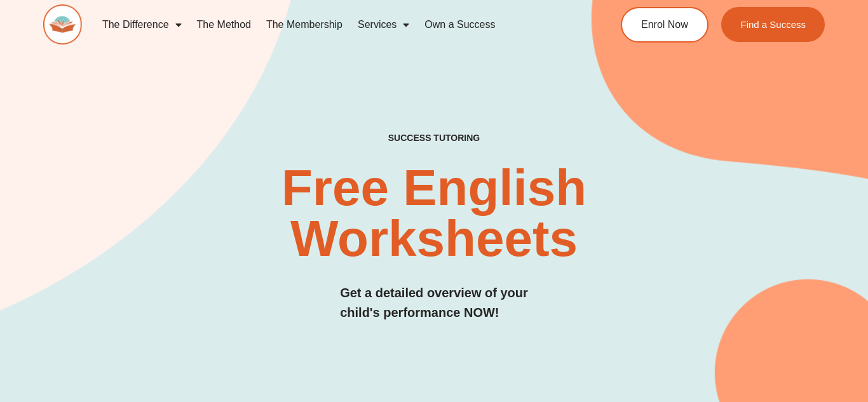  What do you see at coordinates (142, 25) in the screenshot?
I see `a: The Difference` at bounding box center [142, 25].